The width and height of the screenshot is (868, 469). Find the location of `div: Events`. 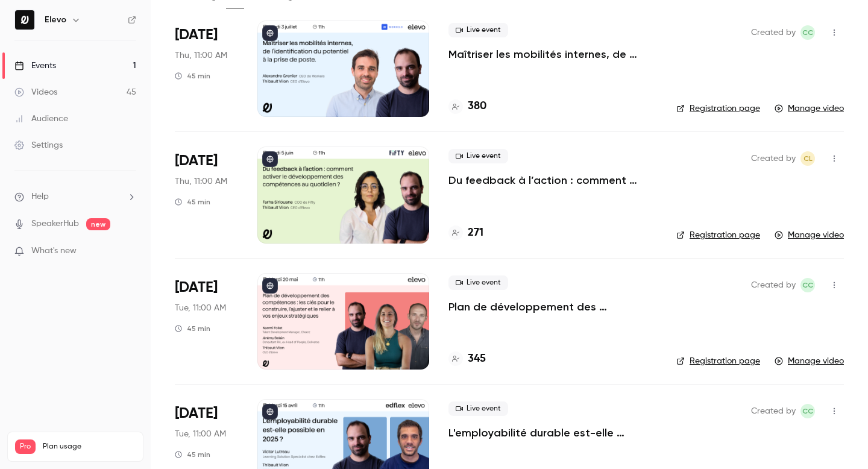

div: Events is located at coordinates (35, 66).